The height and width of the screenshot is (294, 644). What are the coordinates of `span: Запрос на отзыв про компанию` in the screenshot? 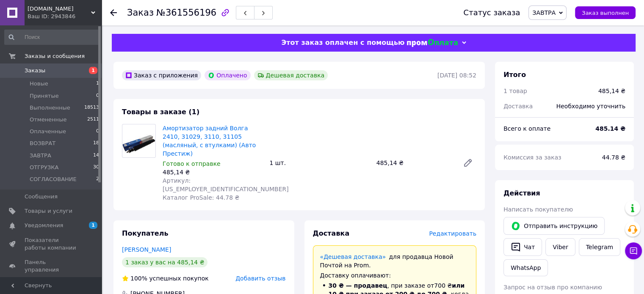 It's located at (552, 287).